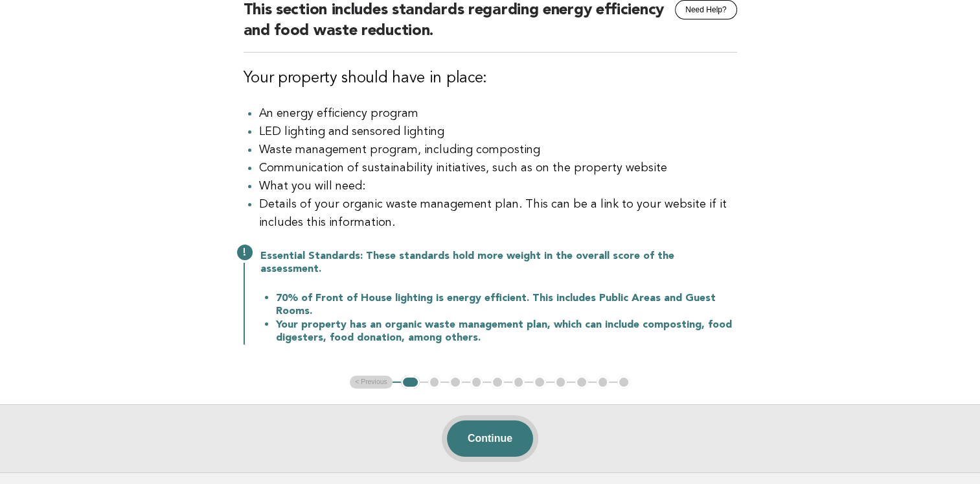 The image size is (980, 484). Describe the element at coordinates (498, 213) in the screenshot. I see `li: Details of your organic waste management plan. This can be a link to your website if it includes ...` at that location.